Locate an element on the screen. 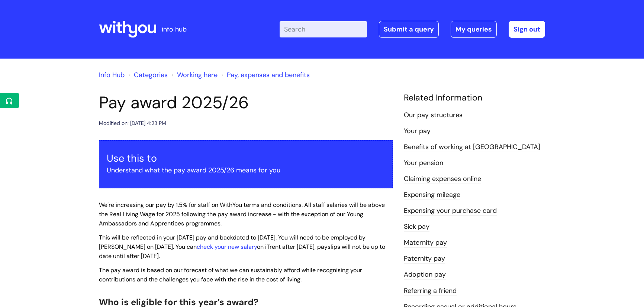 This screenshot has width=644, height=307. a: Categories is located at coordinates (150, 75).